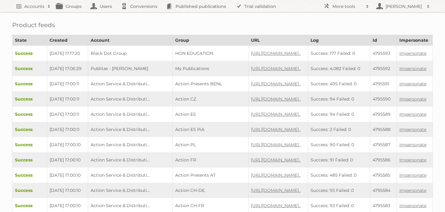 The height and width of the screenshot is (212, 445). Describe the element at coordinates (210, 99) in the screenshot. I see `td: Action CZ` at that location.